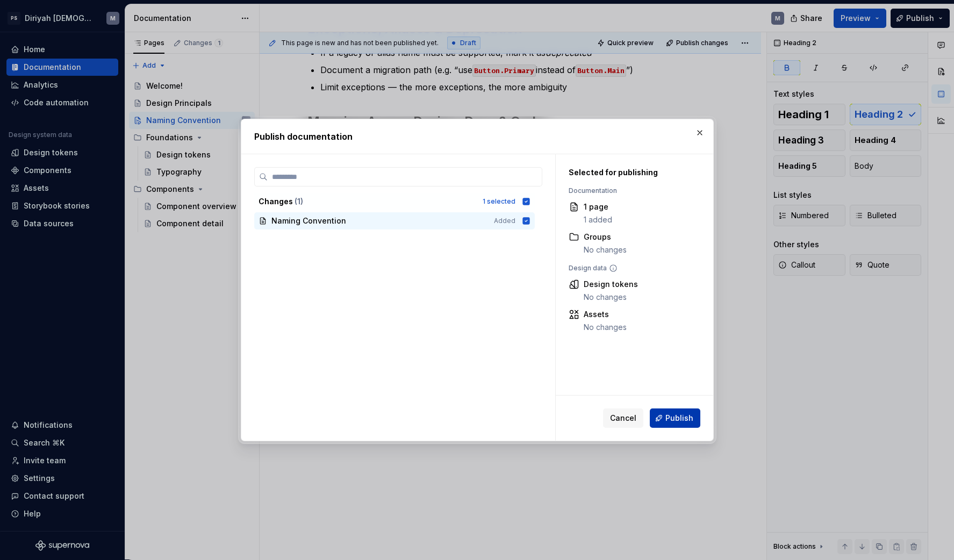 The image size is (954, 560). What do you see at coordinates (605, 237) in the screenshot?
I see `div: Groups` at bounding box center [605, 237].